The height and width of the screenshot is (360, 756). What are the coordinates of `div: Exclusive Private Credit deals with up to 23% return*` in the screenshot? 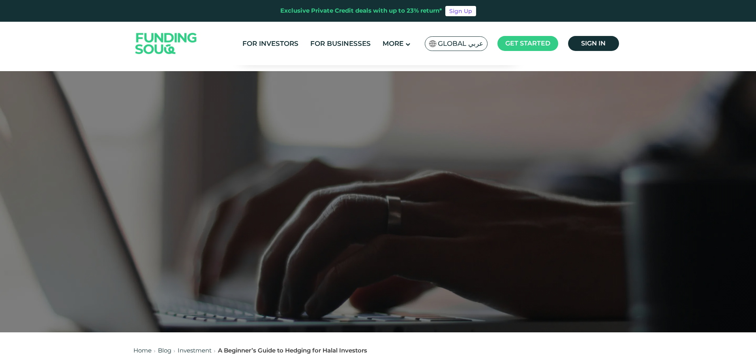 It's located at (361, 11).